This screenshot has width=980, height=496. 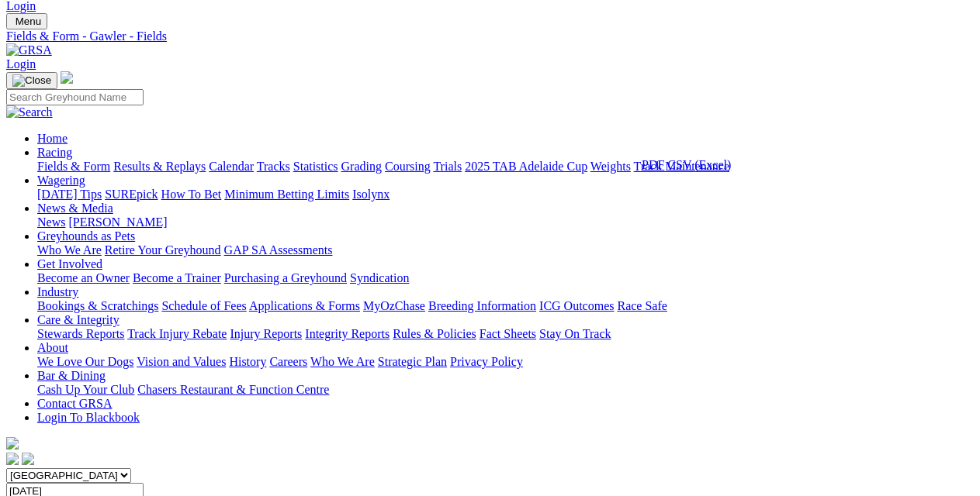 I want to click on a: Fields & Form, so click(x=74, y=166).